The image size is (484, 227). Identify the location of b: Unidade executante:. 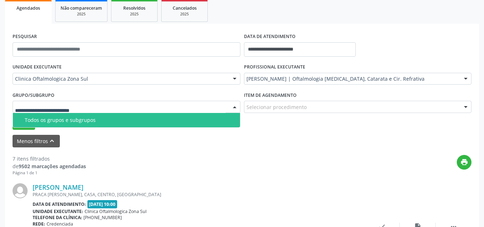
(58, 211).